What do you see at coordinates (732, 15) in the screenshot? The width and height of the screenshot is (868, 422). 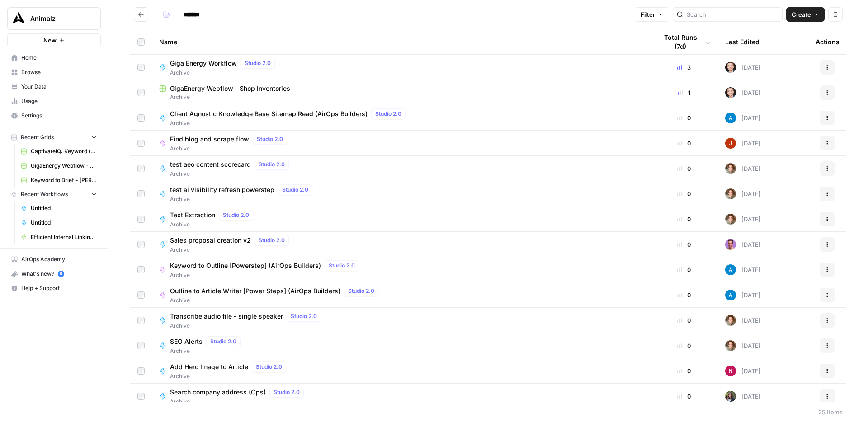 I see `input: Search` at bounding box center [732, 15].